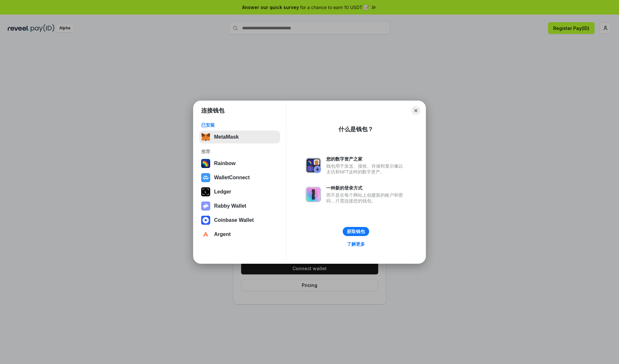 This screenshot has width=619, height=364. Describe the element at coordinates (222, 192) in the screenshot. I see `div: Ledger` at that location.